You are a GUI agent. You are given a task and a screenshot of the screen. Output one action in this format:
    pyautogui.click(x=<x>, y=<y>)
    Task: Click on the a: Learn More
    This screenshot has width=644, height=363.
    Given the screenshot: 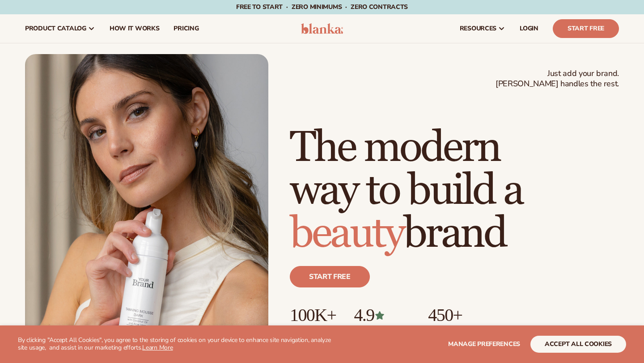 What is the action you would take?
    pyautogui.click(x=157, y=348)
    